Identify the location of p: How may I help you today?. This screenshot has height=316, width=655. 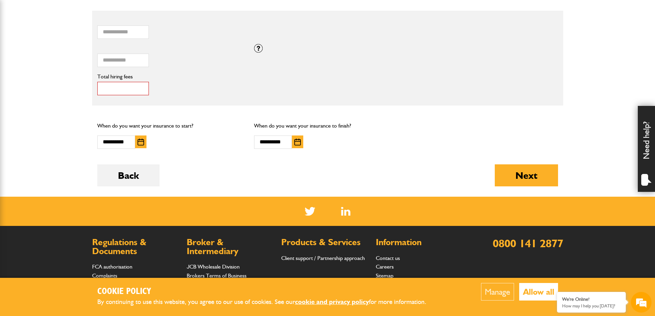
(591, 306).